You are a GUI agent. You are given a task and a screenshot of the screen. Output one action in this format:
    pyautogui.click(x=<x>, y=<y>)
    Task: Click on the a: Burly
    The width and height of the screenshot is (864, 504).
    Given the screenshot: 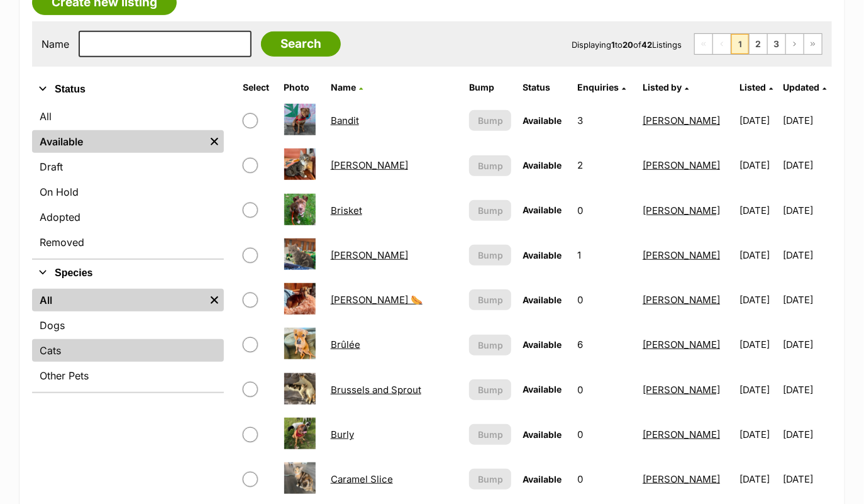 What is the action you would take?
    pyautogui.click(x=342, y=434)
    